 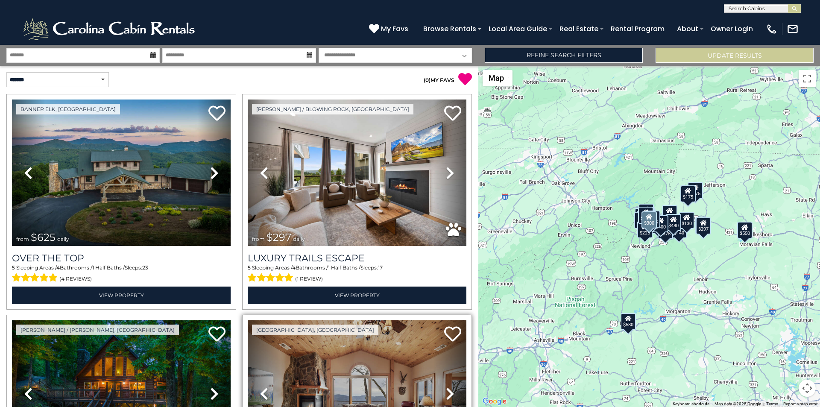 What do you see at coordinates (380, 267) in the screenshot?
I see `span: 17` at bounding box center [380, 267].